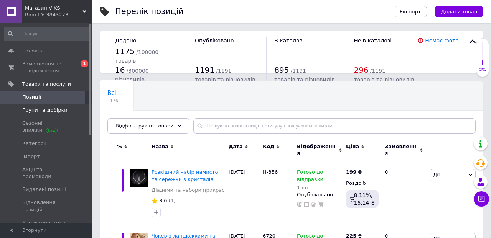 This screenshot has width=491, height=238. Describe the element at coordinates (113, 101) in the screenshot. I see `span: 1176` at that location.